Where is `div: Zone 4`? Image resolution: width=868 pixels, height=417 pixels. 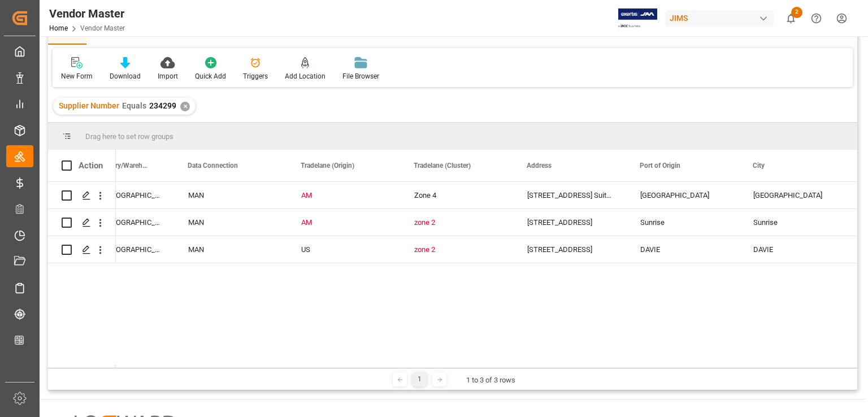 div: Zone 4 is located at coordinates (458, 196).